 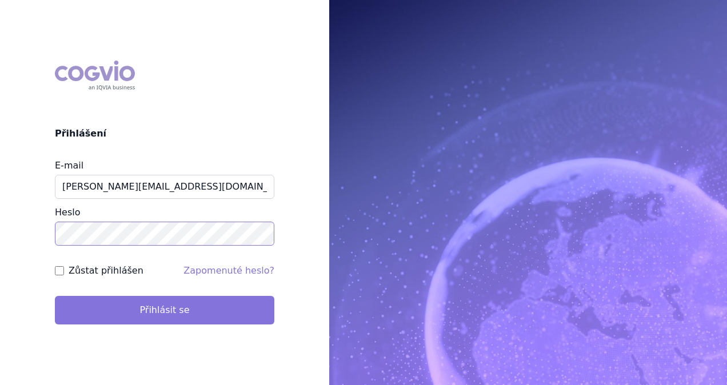 I want to click on label: E-mail, so click(x=69, y=165).